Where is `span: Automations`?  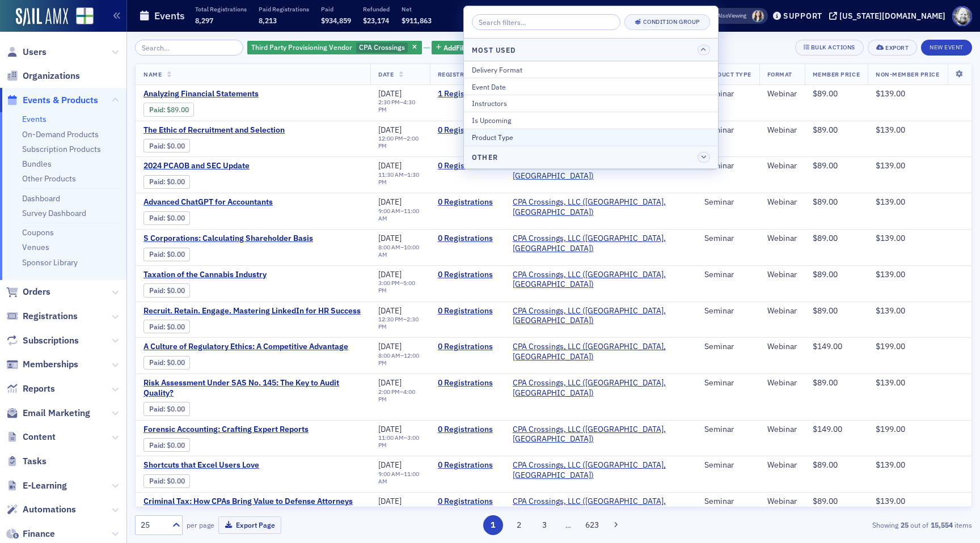 span: Automations is located at coordinates (49, 509).